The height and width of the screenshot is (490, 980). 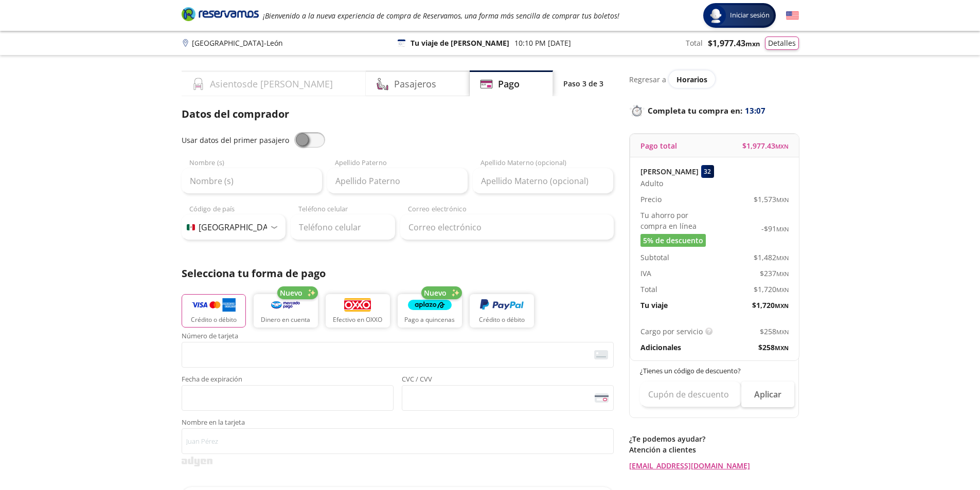 I want to click on input: Nombre (s), so click(x=252, y=181).